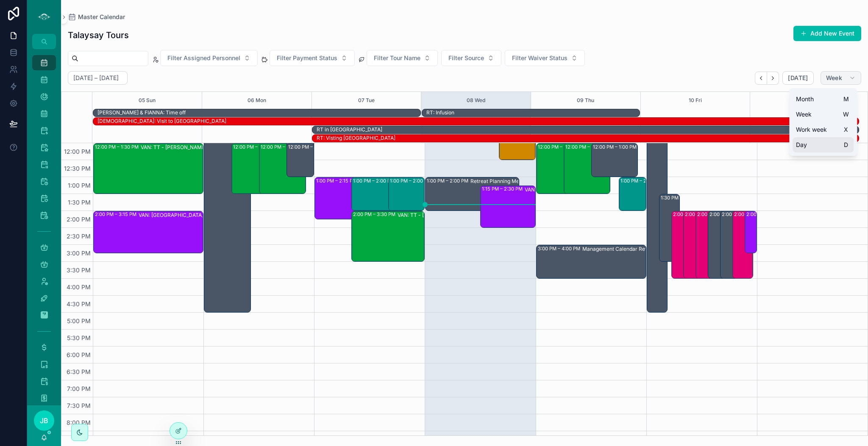  I want to click on span: 12:30 PM, so click(77, 168).